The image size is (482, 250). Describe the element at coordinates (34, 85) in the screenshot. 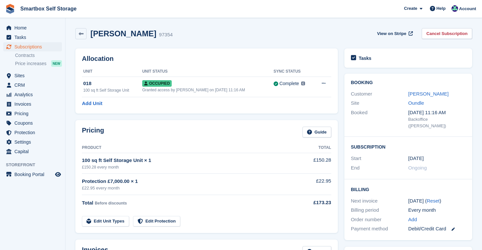

I see `span: CRM` at that location.